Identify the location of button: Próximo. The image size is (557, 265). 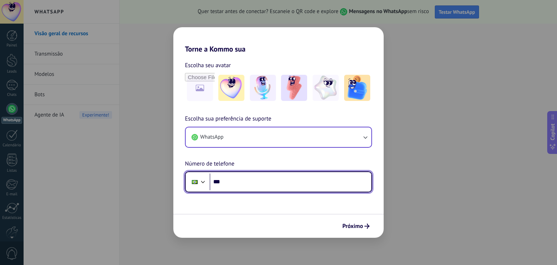
(356, 226).